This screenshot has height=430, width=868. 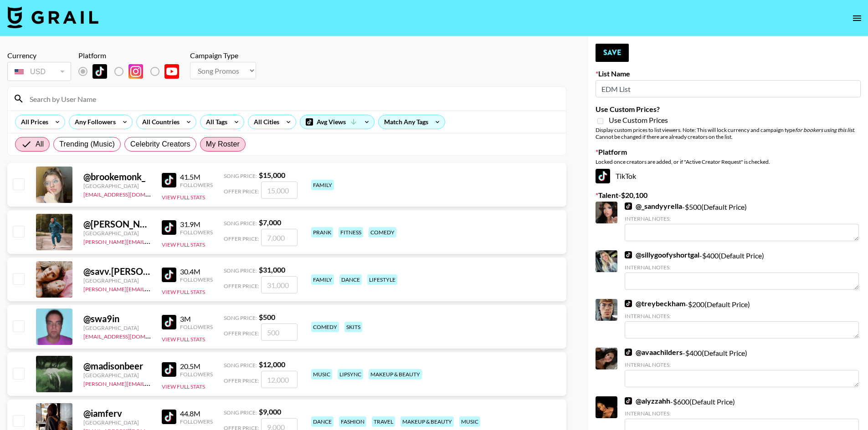 What do you see at coordinates (728, 74) in the screenshot?
I see `label: List Name` at bounding box center [728, 74].